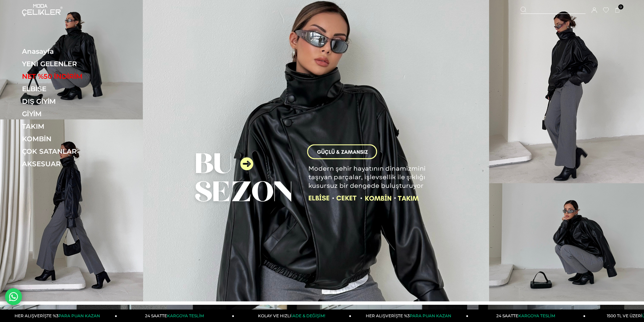  What do you see at coordinates (42, 10) in the screenshot?
I see `img: logo` at bounding box center [42, 10].